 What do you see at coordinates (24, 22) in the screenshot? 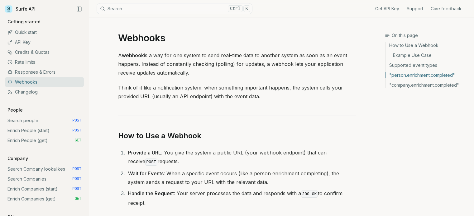
I see `p: Getting started` at bounding box center [24, 22].